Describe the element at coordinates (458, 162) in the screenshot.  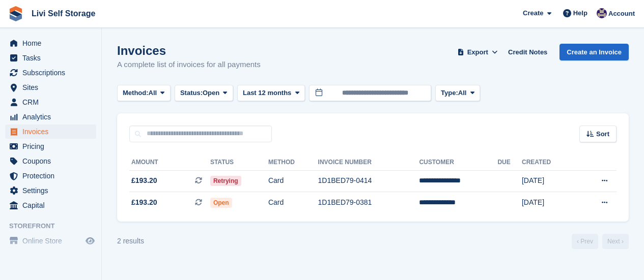
I see `th: Customer` at that location.